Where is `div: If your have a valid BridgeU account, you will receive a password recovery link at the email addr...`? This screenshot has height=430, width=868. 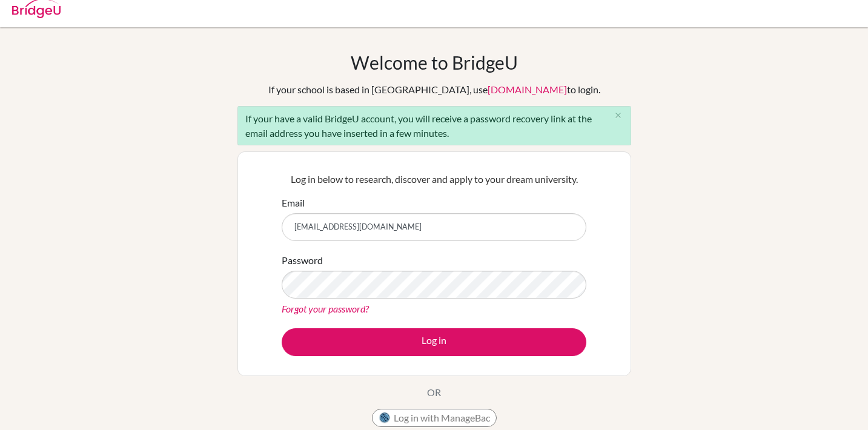
div: If your have a valid BridgeU account, you will receive a password recovery link at the email addr... is located at coordinates (434, 125).